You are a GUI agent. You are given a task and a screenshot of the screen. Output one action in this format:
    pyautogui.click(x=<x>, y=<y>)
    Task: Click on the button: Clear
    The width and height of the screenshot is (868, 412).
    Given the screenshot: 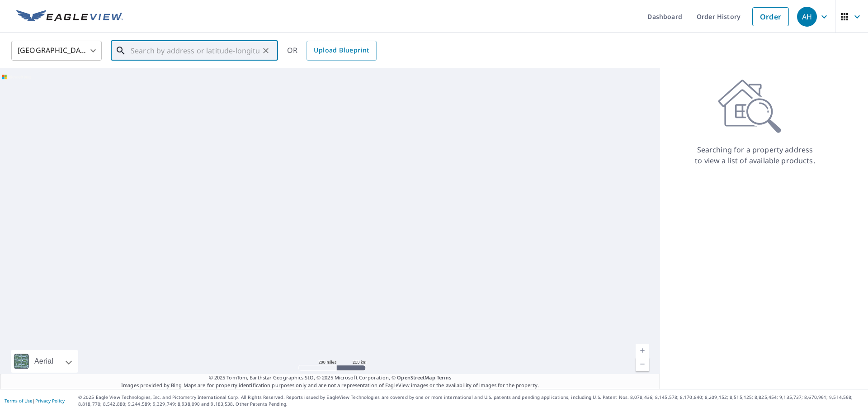 What is the action you would take?
    pyautogui.click(x=266, y=51)
    